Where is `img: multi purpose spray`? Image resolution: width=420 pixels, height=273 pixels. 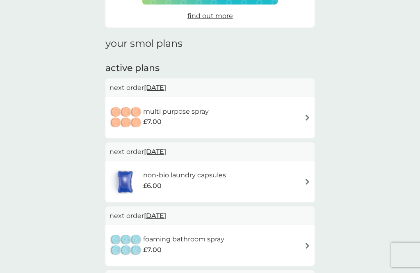
img: multi purpose spray is located at coordinates (126, 118).